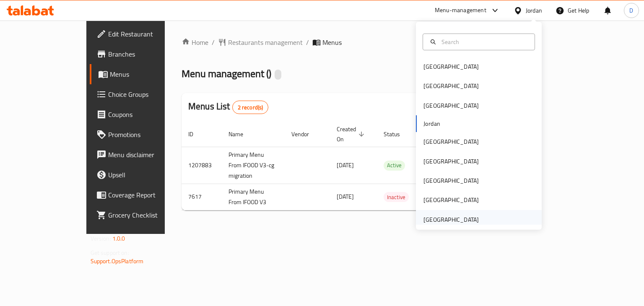 The height and width of the screenshot is (306, 644). What do you see at coordinates (110, 253) in the screenshot?
I see `span: Get support on:` at bounding box center [110, 253].